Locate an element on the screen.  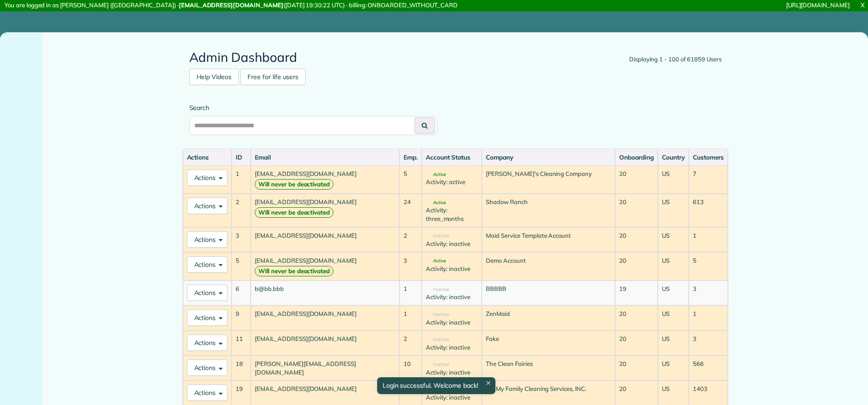
td: Maid Service Template Account is located at coordinates (548, 240).